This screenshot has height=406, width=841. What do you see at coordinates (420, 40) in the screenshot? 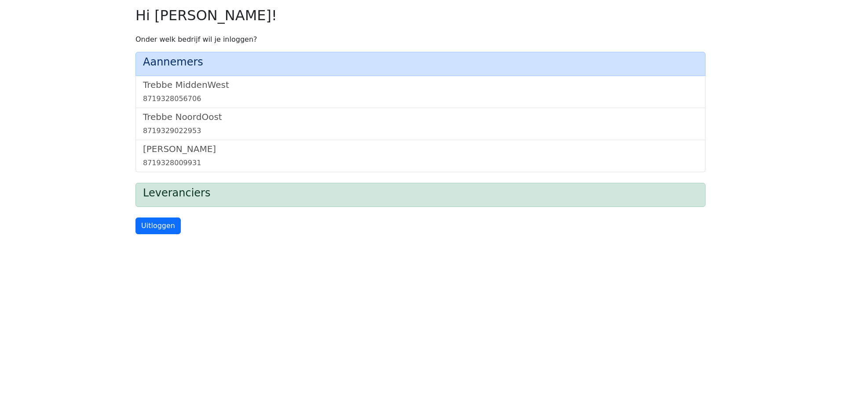
I see `p: Onder welk bedrijf wil je inloggen?` at bounding box center [420, 40].